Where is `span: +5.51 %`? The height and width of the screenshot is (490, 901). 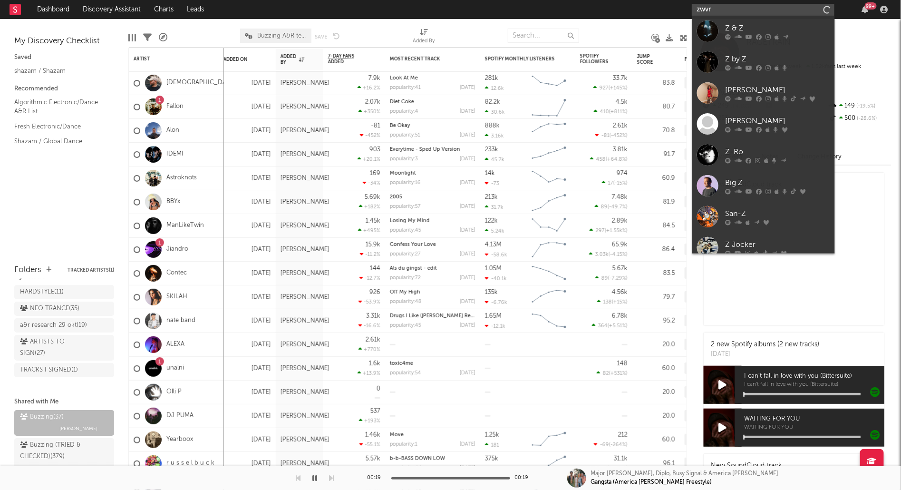 span: +5.51 % is located at coordinates (618, 326).